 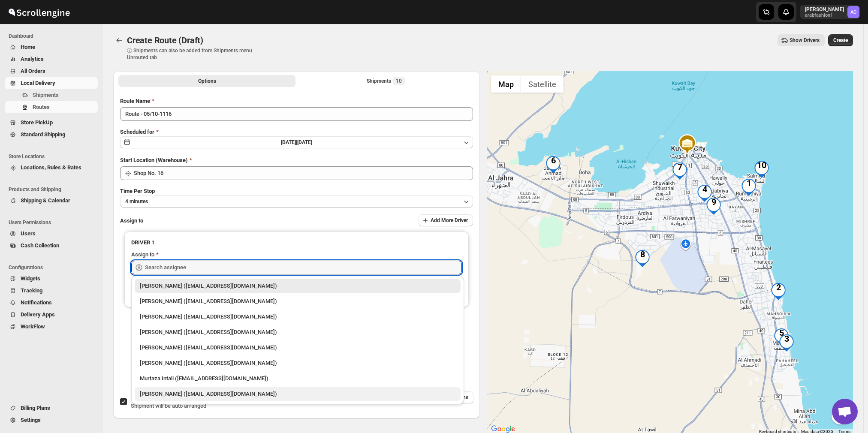 I want to click on button: Add More Driver, so click(x=445, y=220).